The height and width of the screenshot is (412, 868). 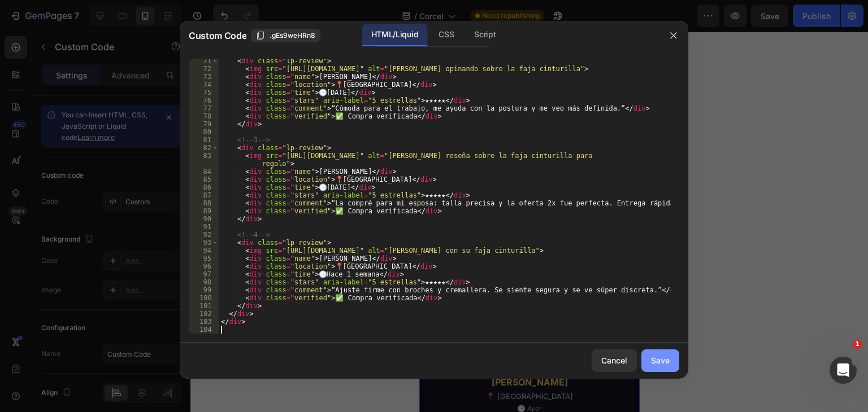 I want to click on b: Comentarios NUEVOS, so click(x=64, y=282).